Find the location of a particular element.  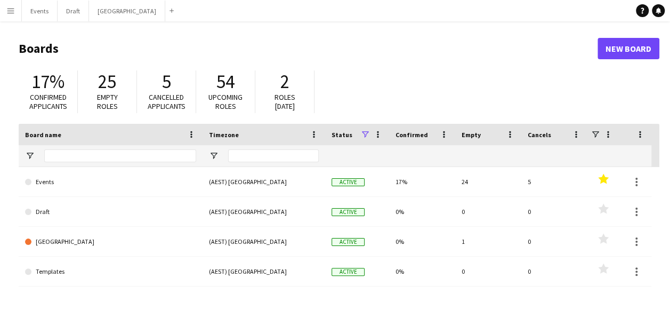

span: 17% is located at coordinates (48, 82).